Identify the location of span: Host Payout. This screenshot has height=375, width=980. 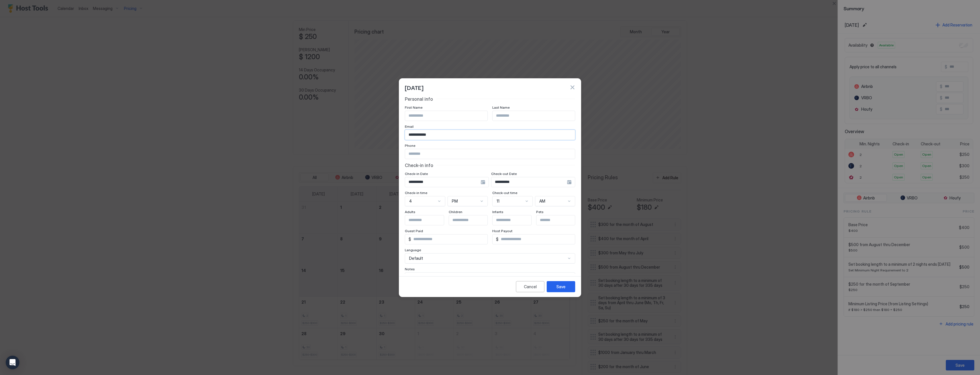
(502, 231).